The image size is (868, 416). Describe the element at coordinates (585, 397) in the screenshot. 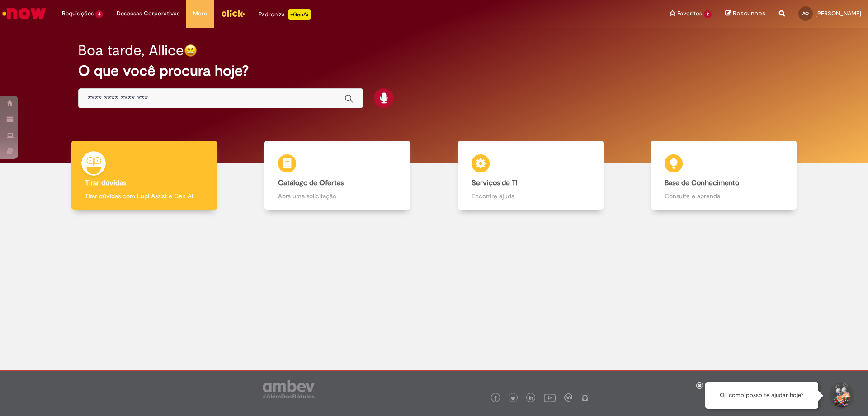

I see `img: logo_footer_naosei.png` at that location.